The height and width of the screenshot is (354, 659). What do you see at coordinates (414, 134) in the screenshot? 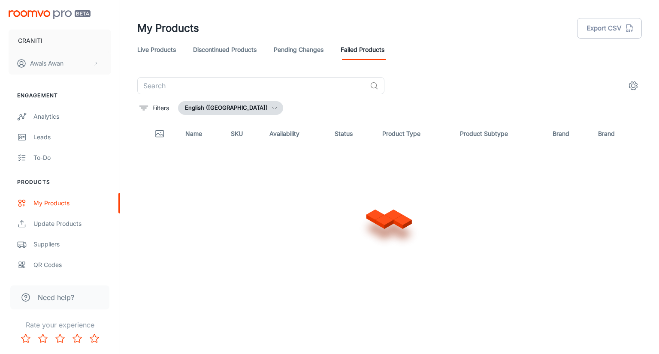
I see `th: Product Type` at bounding box center [414, 134].